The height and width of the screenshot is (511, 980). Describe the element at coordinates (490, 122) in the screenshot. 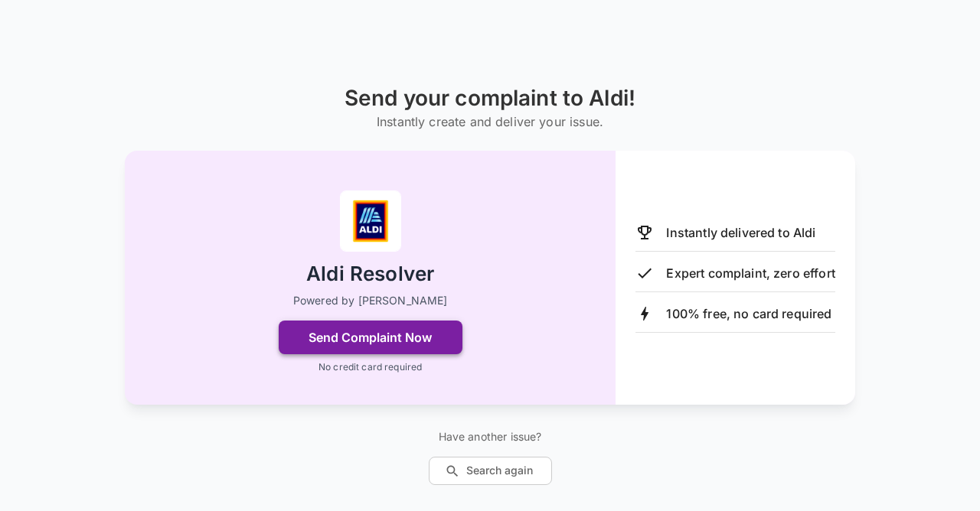

I see `h6: Instantly create and deliver your issue.` at that location.